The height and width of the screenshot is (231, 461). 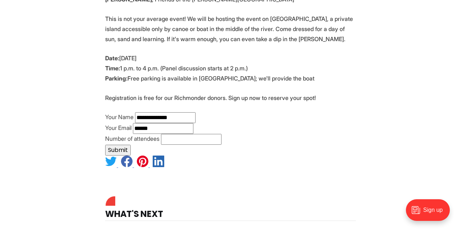 What do you see at coordinates (132, 138) in the screenshot?
I see `label: Number of attendees` at bounding box center [132, 138].